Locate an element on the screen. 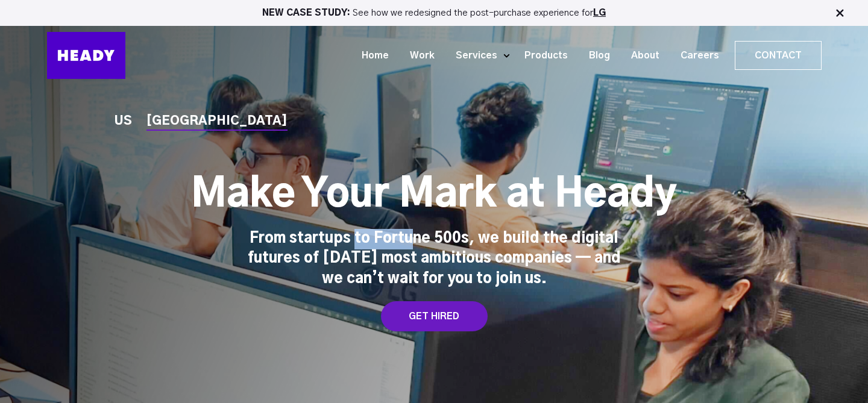 This screenshot has width=868, height=403. a: About is located at coordinates (641, 55).